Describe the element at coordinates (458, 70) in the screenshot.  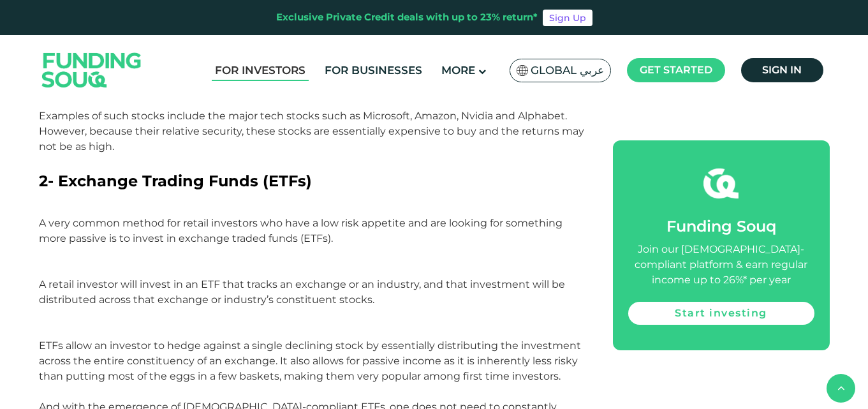
I see `span: More` at that location.